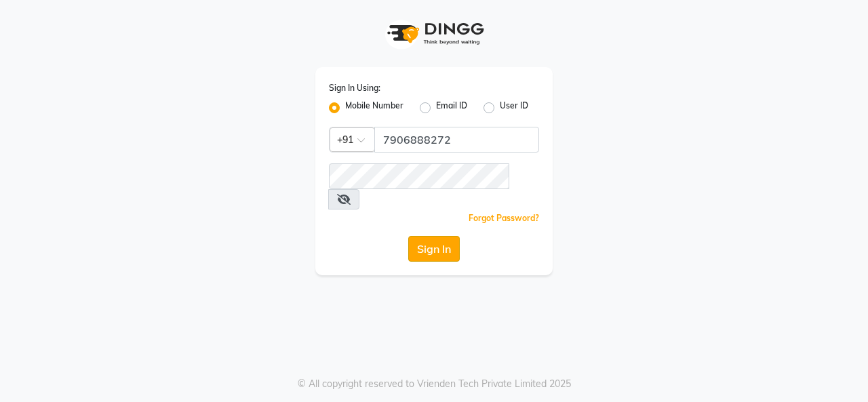  What do you see at coordinates (452, 108) in the screenshot?
I see `label: Email ID` at bounding box center [452, 108].